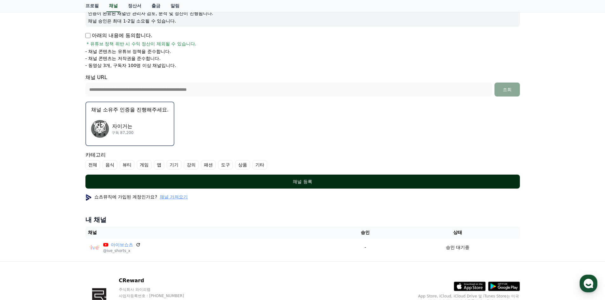 The width and height of the screenshot is (605, 300). Describe the element at coordinates (174, 165) in the screenshot. I see `label: 기기` at that location.